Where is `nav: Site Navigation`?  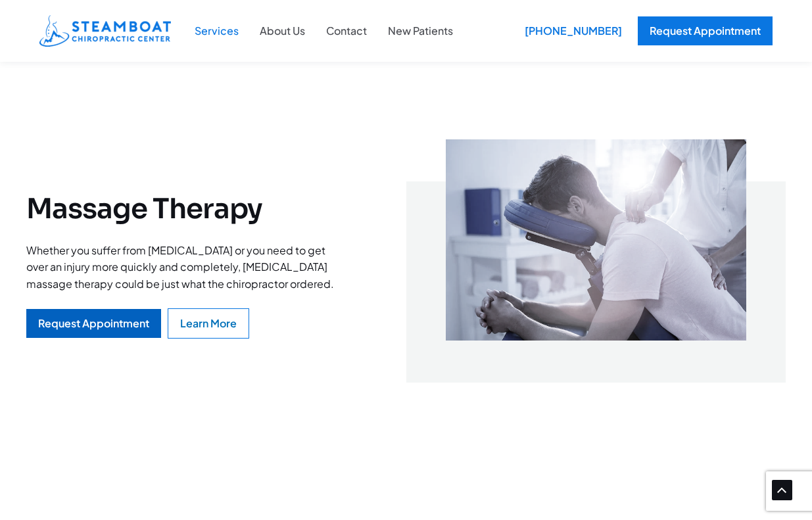
nav: Site Navigation is located at coordinates (324, 31).